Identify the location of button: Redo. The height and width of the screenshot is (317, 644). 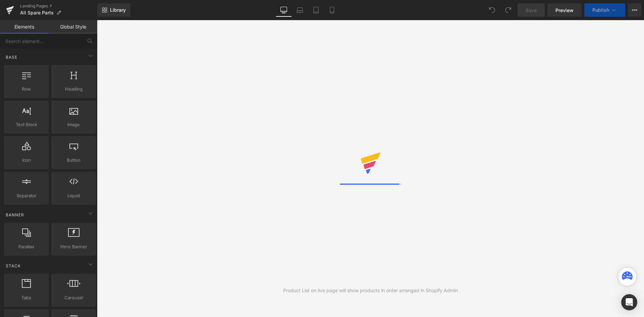
(508, 10).